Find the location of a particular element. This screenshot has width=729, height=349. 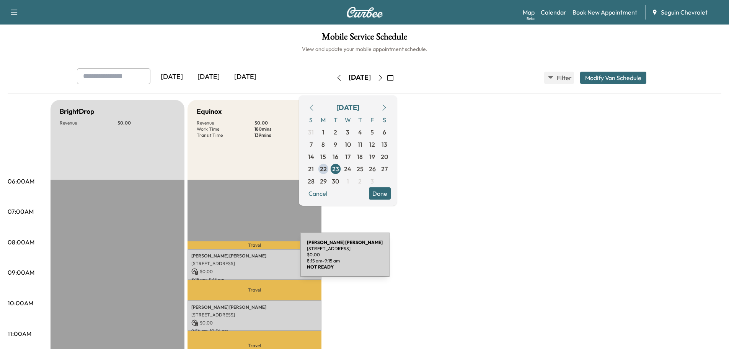

span: 24 is located at coordinates (348, 169).